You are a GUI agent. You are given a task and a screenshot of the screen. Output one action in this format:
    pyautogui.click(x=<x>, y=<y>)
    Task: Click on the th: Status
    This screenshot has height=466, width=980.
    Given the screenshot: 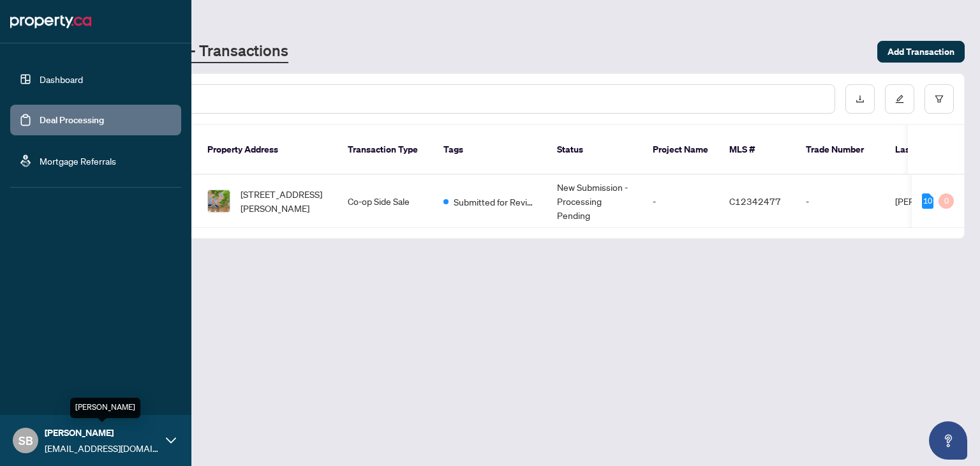 What is the action you would take?
    pyautogui.click(x=595, y=150)
    